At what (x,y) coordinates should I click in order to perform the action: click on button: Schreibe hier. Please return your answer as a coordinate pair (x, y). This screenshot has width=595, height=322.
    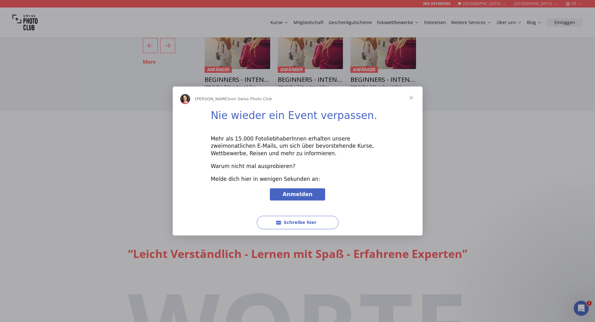
    Looking at the image, I should click on (298, 222).